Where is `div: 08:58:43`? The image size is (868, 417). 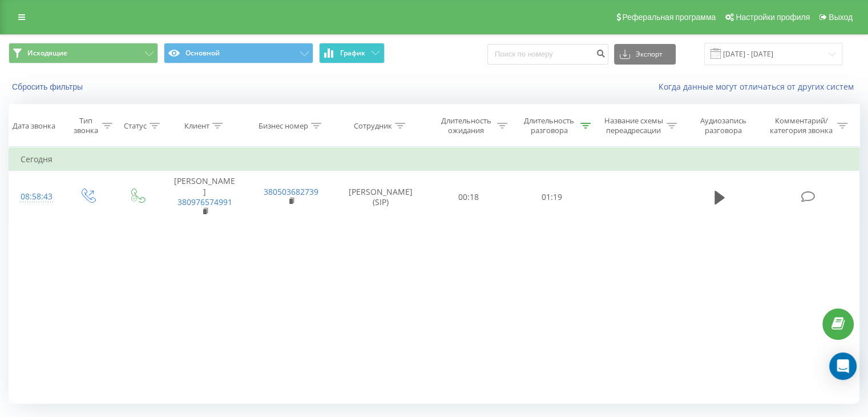
div: 08:58:43 is located at coordinates (36, 196).